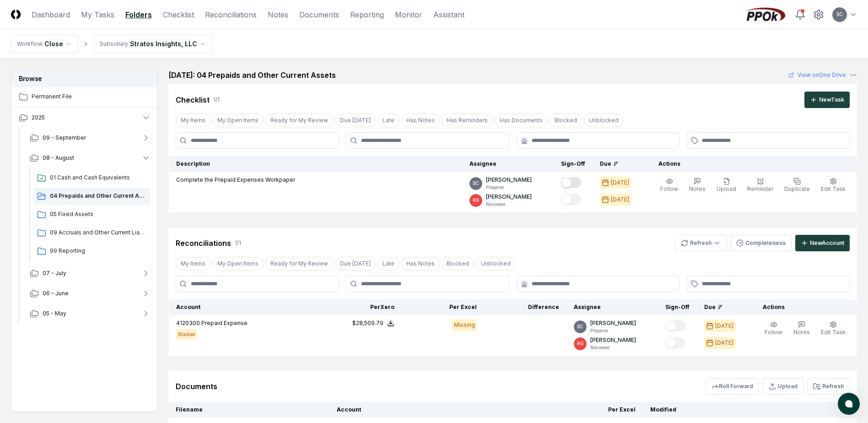  What do you see at coordinates (833, 185) in the screenshot?
I see `button: Edit Task` at bounding box center [833, 185].